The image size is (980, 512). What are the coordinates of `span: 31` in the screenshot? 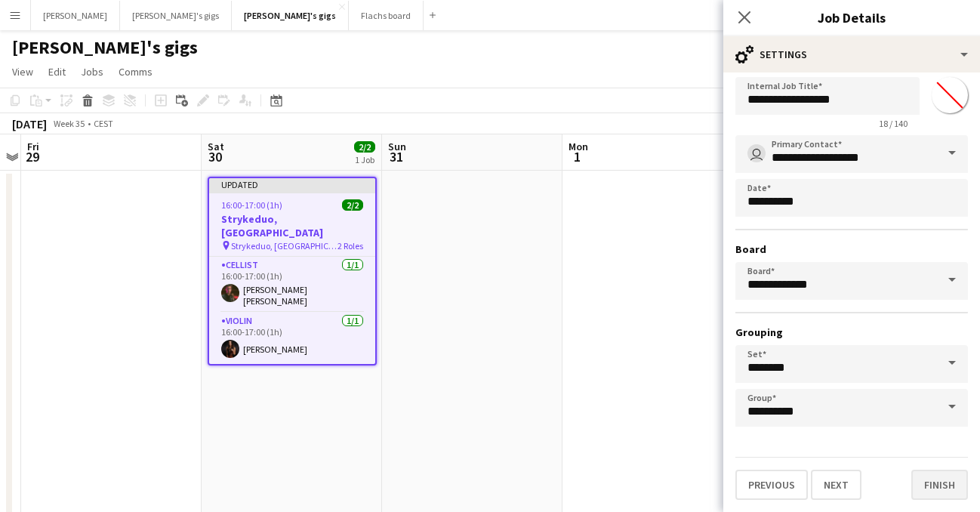 It's located at (396, 157).